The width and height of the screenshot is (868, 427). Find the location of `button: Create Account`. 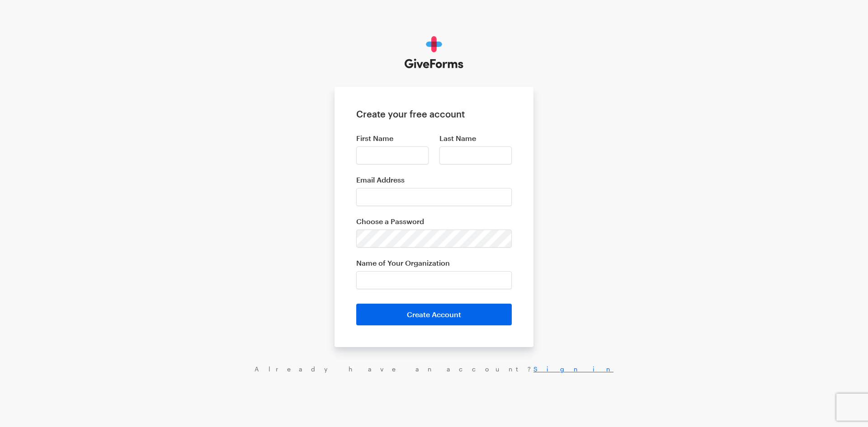

button: Create Account is located at coordinates (434, 314).